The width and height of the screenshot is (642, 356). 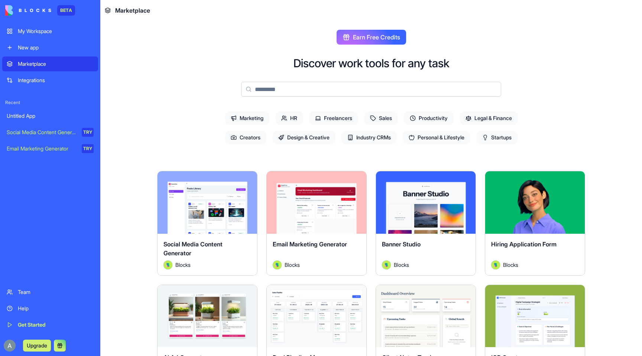 What do you see at coordinates (304, 137) in the screenshot?
I see `span: Design & Creative` at bounding box center [304, 137].